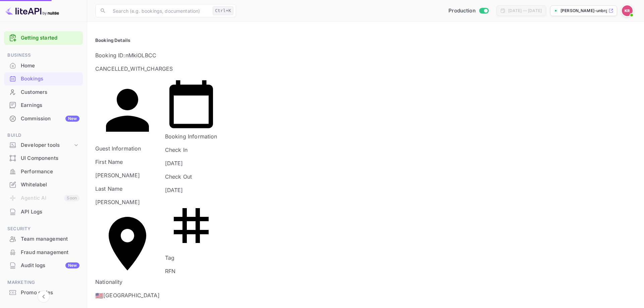  I want to click on button: Collapse navigation, so click(44, 296).